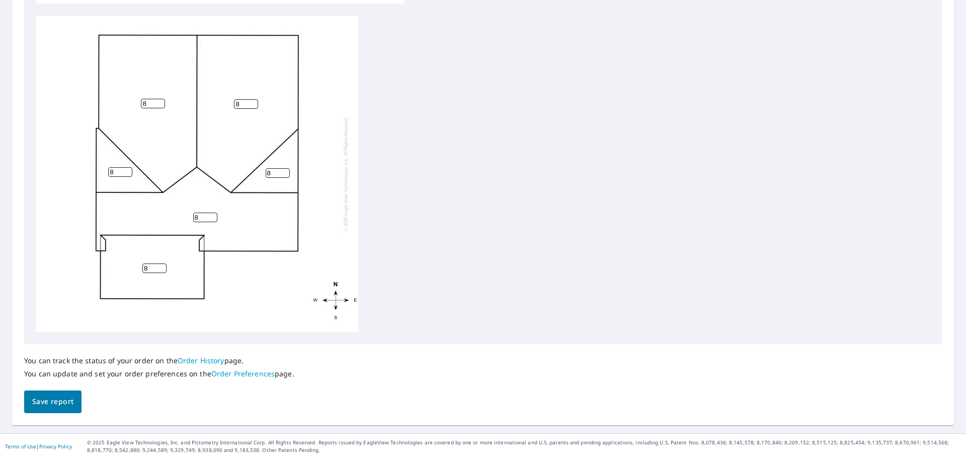  What do you see at coordinates (159, 373) in the screenshot?
I see `p: You can update and set your order preferences on the page.` at bounding box center [159, 373].